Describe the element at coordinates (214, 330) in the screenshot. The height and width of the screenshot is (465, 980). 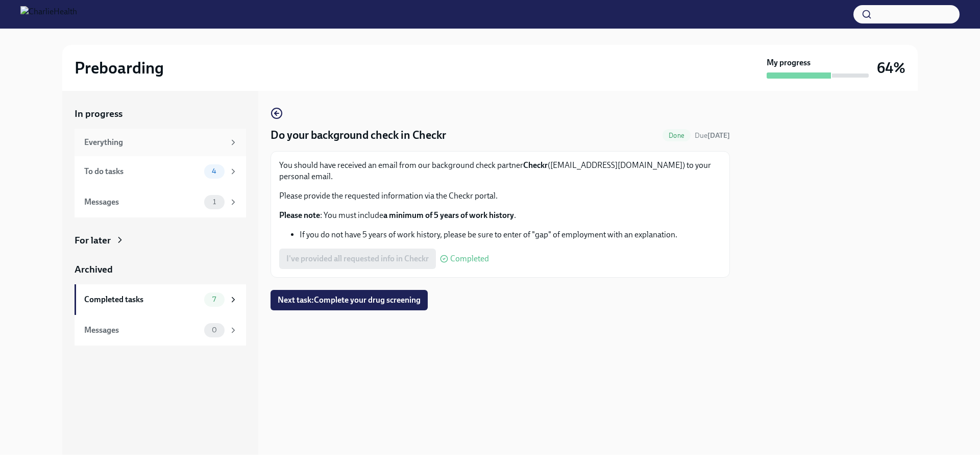
I see `span: 0` at that location.